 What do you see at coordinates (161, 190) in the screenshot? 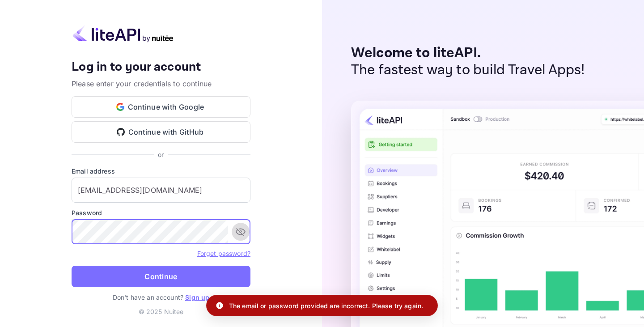
I see `input: Enter your email address` at bounding box center [161, 190].